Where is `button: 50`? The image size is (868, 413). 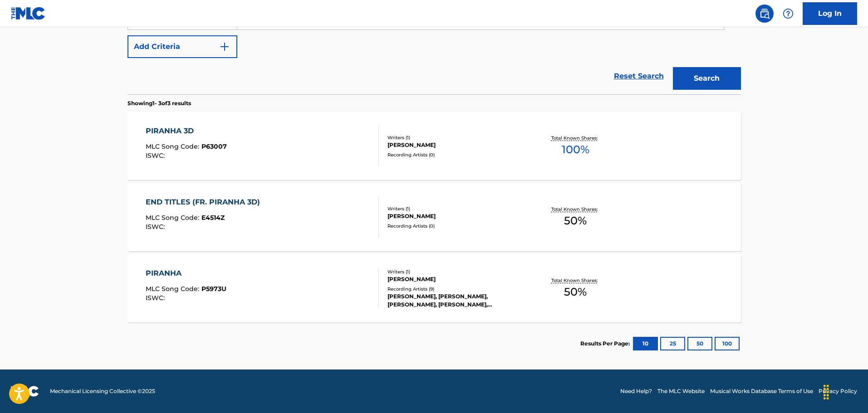 button: 50 is located at coordinates (700, 344).